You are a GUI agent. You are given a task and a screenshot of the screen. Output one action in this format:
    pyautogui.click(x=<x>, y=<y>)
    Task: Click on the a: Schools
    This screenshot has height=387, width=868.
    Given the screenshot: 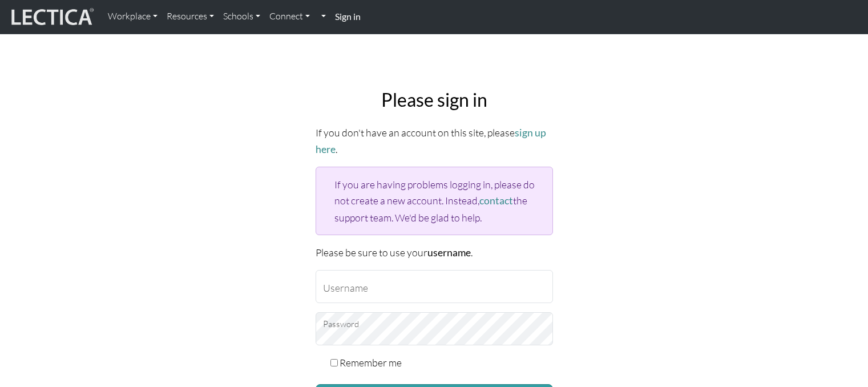 What is the action you would take?
    pyautogui.click(x=241, y=17)
    